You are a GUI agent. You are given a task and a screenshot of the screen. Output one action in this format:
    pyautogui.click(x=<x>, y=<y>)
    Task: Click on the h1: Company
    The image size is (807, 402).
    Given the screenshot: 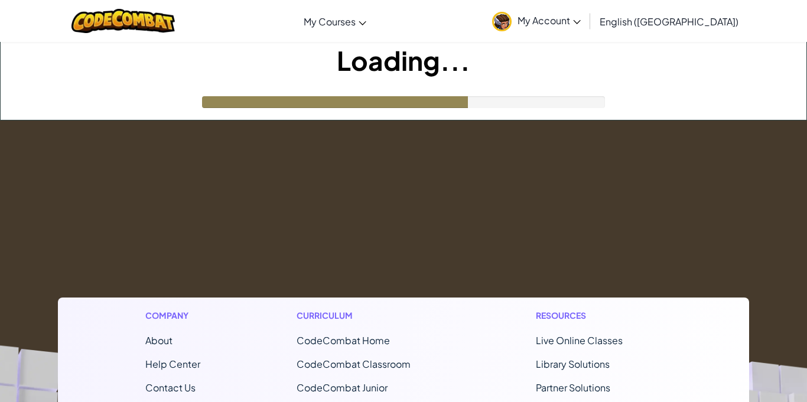 What is the action you would take?
    pyautogui.click(x=172, y=315)
    